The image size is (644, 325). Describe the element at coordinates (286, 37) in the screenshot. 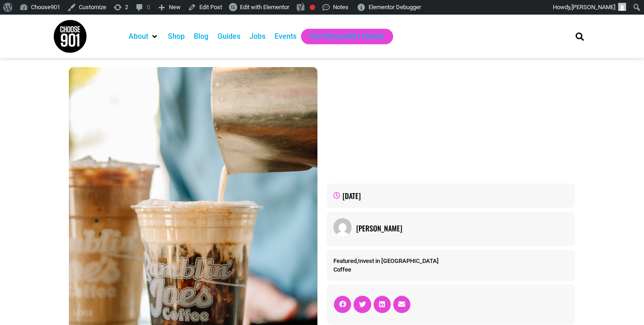

I see `a: Events` at that location.